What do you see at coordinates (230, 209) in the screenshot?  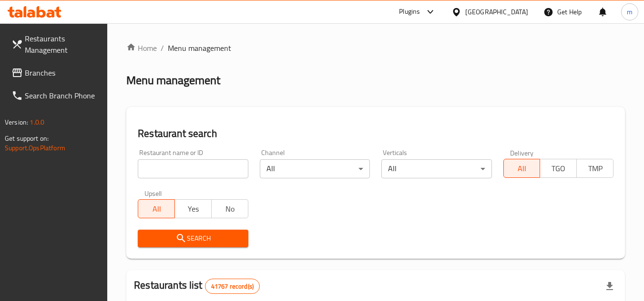 I see `button: No` at bounding box center [230, 209].